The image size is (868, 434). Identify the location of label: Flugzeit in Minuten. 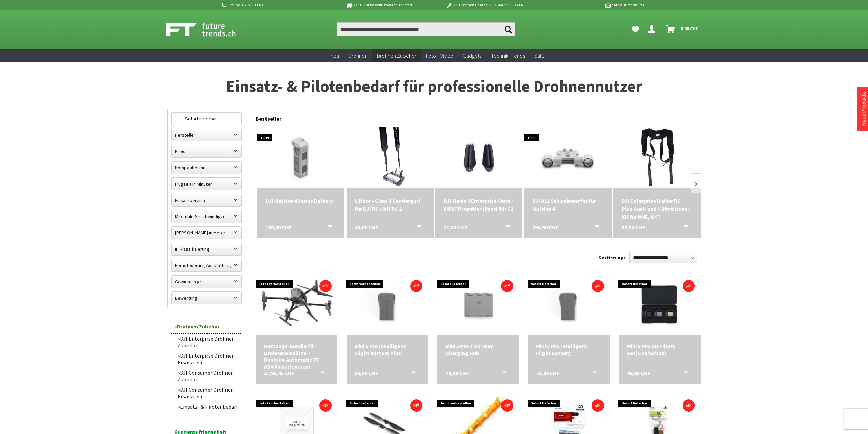
(206, 184).